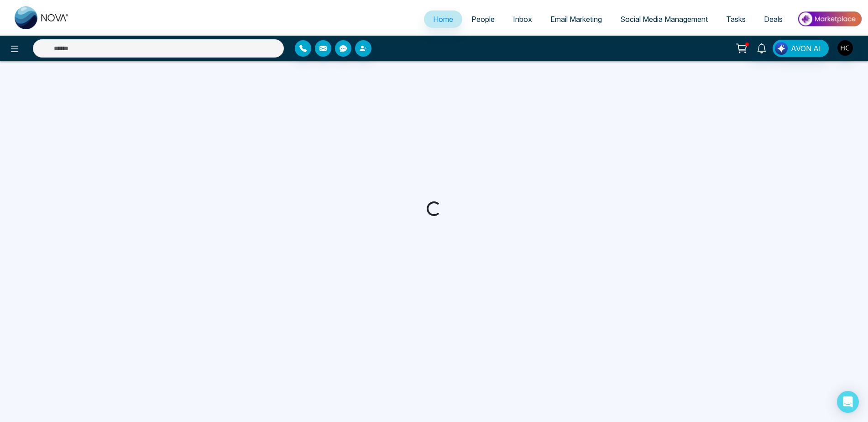 The image size is (868, 422). What do you see at coordinates (736, 19) in the screenshot?
I see `span: Tasks` at bounding box center [736, 19].